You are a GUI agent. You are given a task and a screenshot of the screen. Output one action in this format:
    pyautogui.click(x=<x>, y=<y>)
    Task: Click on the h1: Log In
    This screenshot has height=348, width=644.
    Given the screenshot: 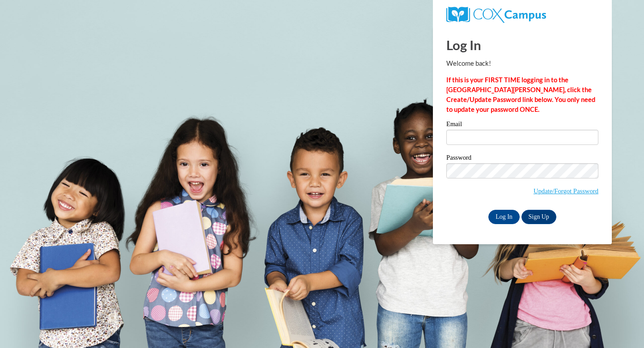 What is the action you would take?
    pyautogui.click(x=523, y=45)
    